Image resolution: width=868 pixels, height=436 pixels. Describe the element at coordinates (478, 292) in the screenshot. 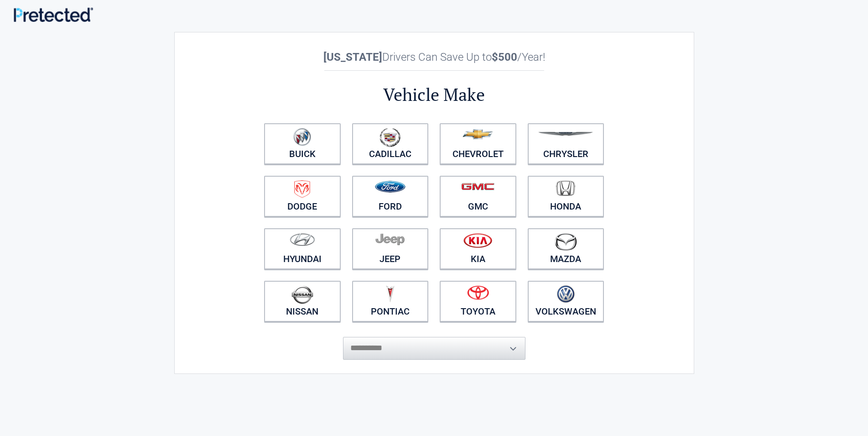

I see `img: toyota` at that location.